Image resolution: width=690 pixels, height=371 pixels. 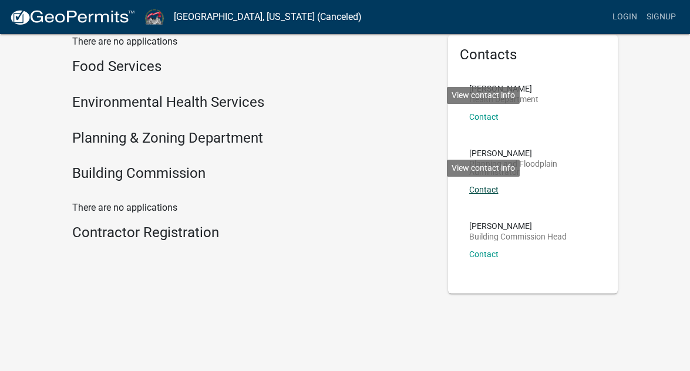 What do you see at coordinates (661, 17) in the screenshot?
I see `a: Signup` at bounding box center [661, 17].